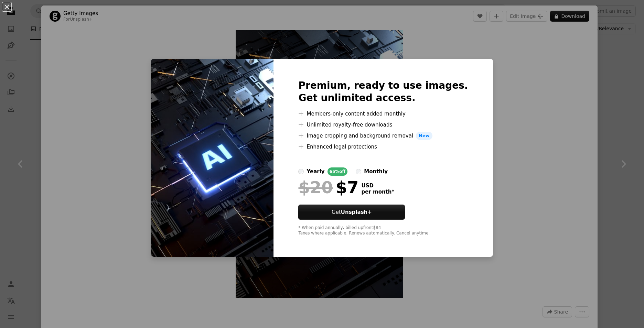 The image size is (644, 328). Describe the element at coordinates (377, 192) in the screenshot. I see `span: per month *` at that location.